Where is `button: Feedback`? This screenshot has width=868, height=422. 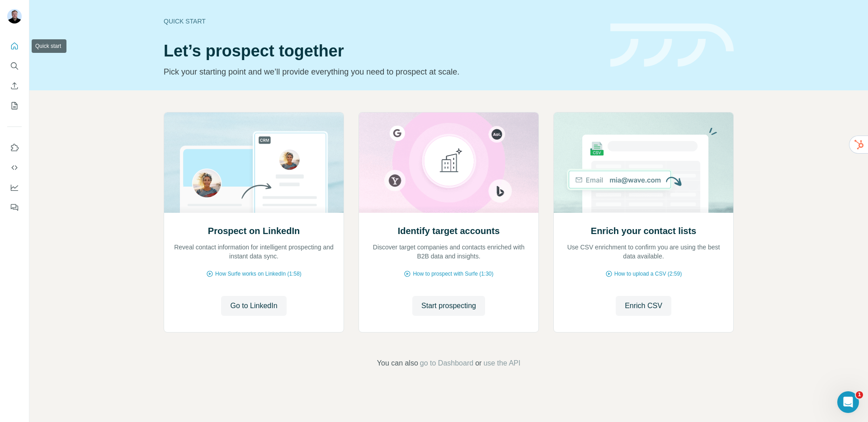
button: Feedback is located at coordinates (15, 207).